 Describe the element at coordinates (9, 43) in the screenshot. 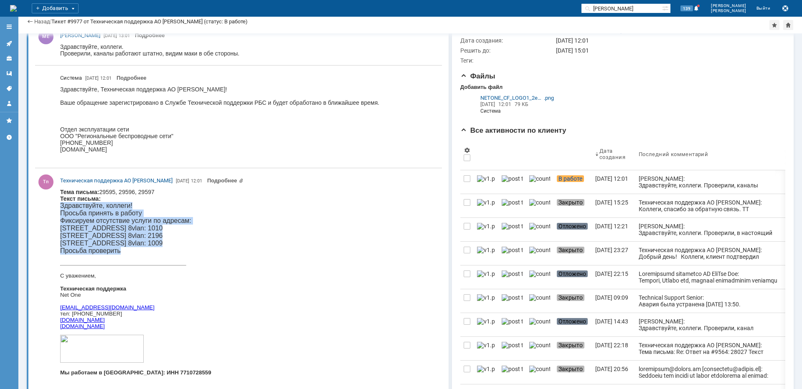

I see `a: Активности` at that location.